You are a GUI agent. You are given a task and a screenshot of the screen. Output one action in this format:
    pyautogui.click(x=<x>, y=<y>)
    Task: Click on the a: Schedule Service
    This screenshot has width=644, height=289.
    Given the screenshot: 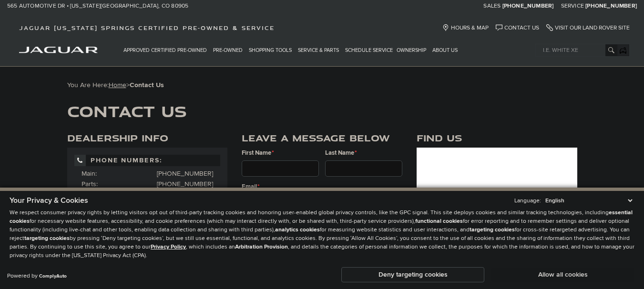 What is the action you would take?
    pyautogui.click(x=369, y=50)
    